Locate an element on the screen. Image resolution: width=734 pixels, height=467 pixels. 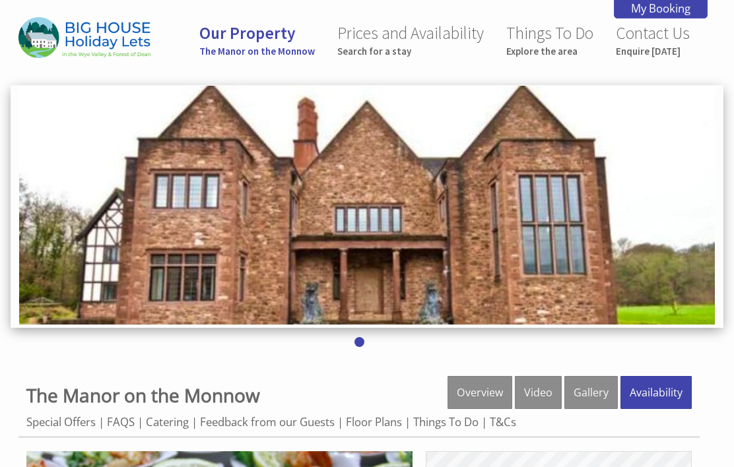
a: T&Cs is located at coordinates (503, 422).